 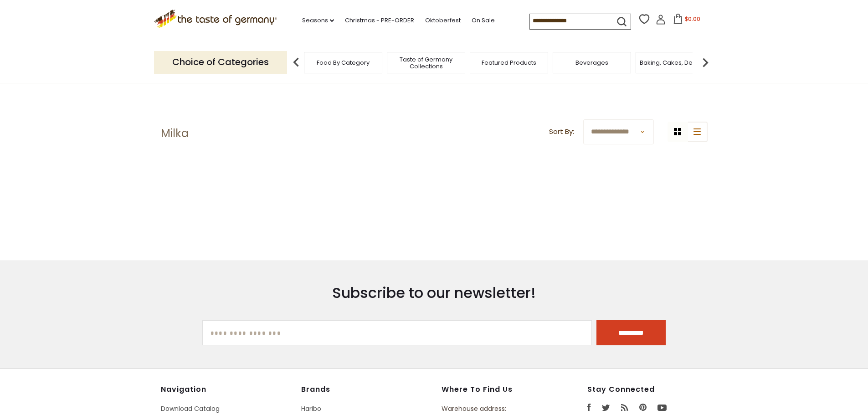 What do you see at coordinates (190, 409) in the screenshot?
I see `a: Download Catalog` at bounding box center [190, 409].